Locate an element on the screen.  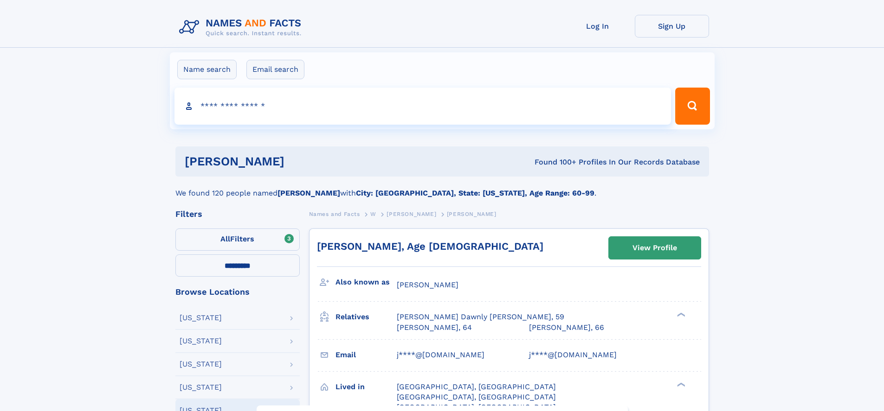
div: We found 120 people named with . is located at coordinates (442, 188).